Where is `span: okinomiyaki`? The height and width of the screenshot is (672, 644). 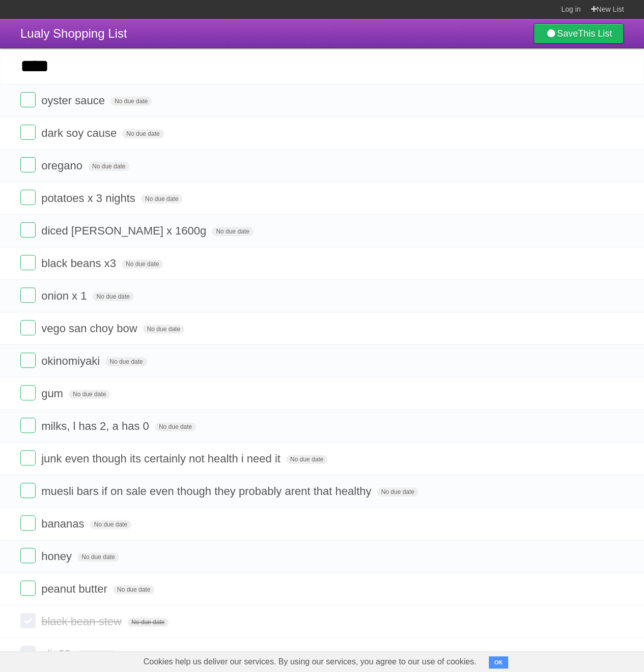
span: okinomiyaki is located at coordinates (72, 361).